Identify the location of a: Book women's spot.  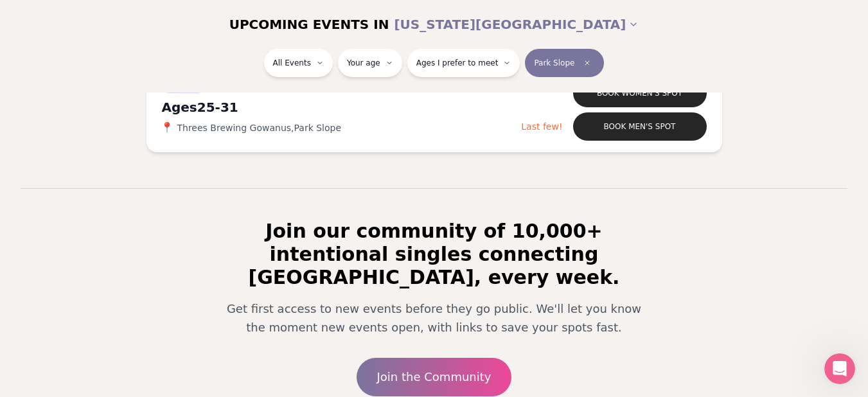
(639, 93).